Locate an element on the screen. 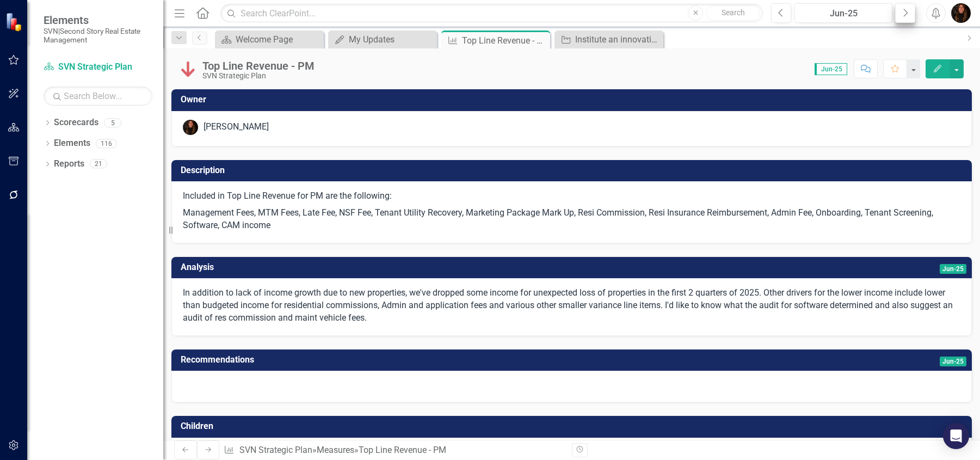  div: 5 is located at coordinates (113, 122).